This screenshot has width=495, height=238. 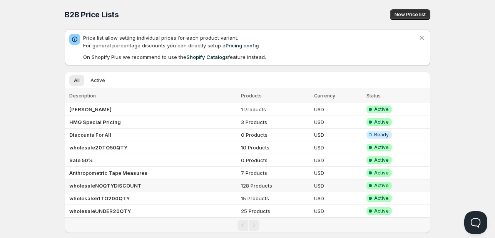 What do you see at coordinates (324, 95) in the screenshot?
I see `span: Currency` at bounding box center [324, 95].